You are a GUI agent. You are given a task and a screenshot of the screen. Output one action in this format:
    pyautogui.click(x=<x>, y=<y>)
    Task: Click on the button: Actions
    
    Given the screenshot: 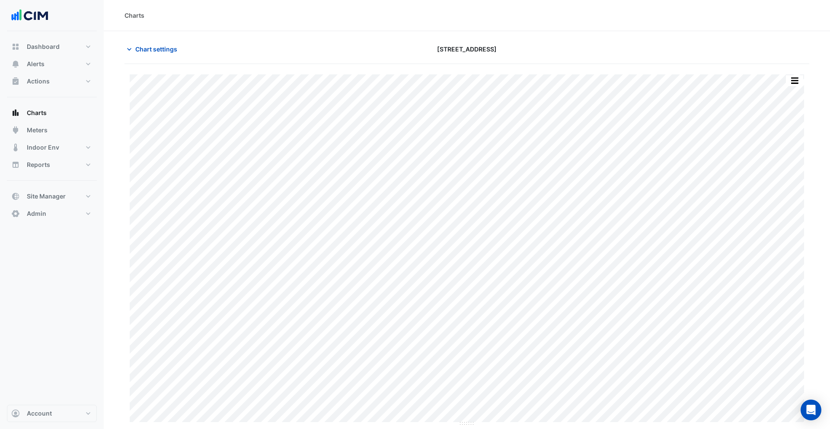 What is the action you would take?
    pyautogui.click(x=52, y=81)
    